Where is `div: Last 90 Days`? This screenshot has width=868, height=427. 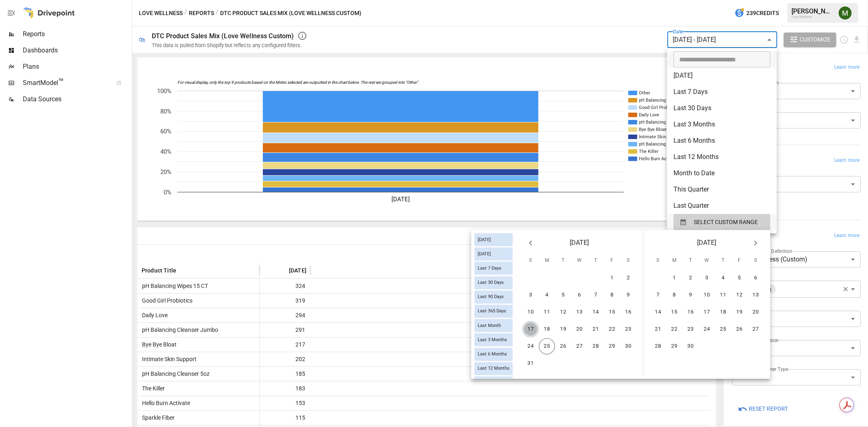 div: Last 90 Days is located at coordinates (494, 297).